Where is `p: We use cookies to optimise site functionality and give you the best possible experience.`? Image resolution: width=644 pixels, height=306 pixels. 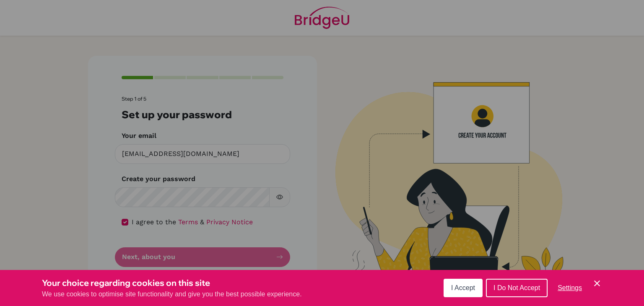
p: We use cookies to optimise site functionality and give you the best possible experience. is located at coordinates (172, 294).